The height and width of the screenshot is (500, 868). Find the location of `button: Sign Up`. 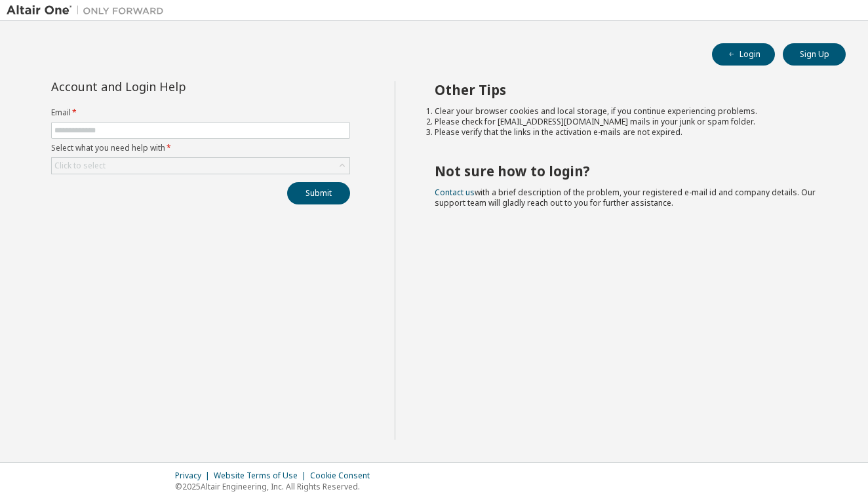

button: Sign Up is located at coordinates (814, 55).